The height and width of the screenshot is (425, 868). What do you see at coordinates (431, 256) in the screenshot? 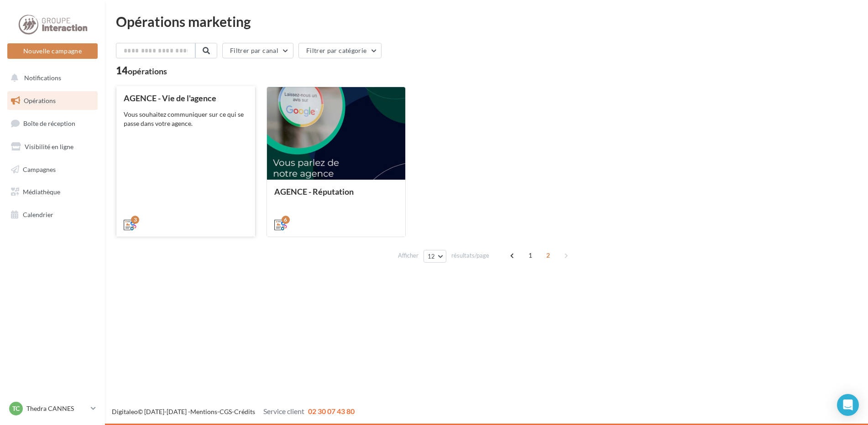
I see `span: 12` at bounding box center [431, 256].